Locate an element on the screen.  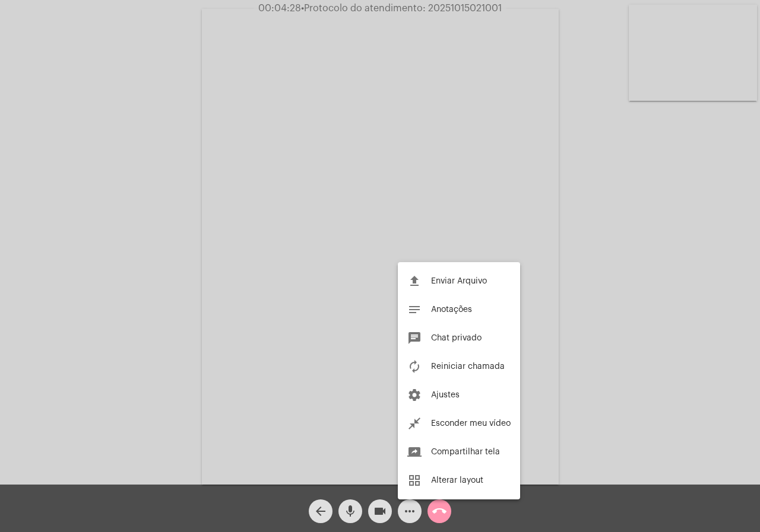
span: Esconder meu vídeo is located at coordinates (471, 423).